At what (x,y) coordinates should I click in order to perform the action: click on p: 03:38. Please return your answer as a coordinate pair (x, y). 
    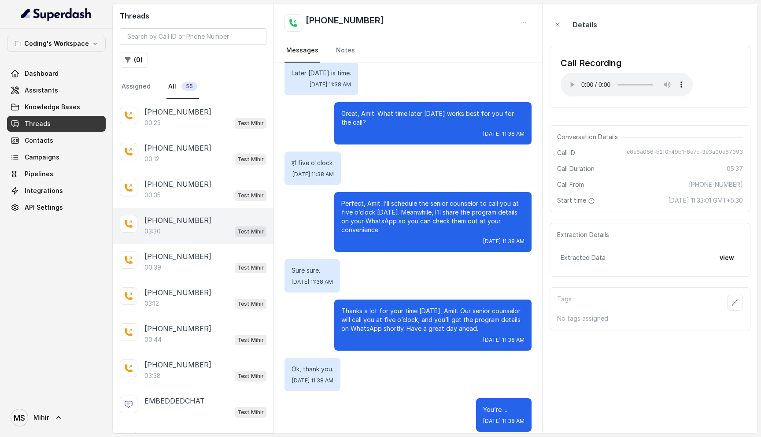
    Looking at the image, I should click on (152, 376).